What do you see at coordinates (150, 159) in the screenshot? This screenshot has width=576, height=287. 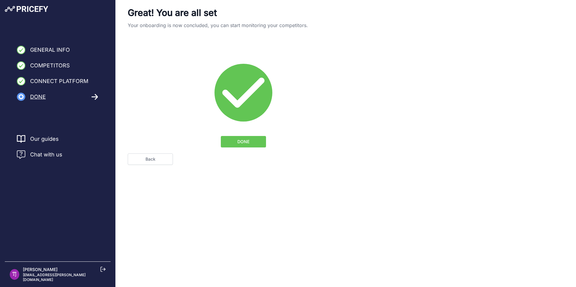 I see `a: Back` at bounding box center [150, 159].